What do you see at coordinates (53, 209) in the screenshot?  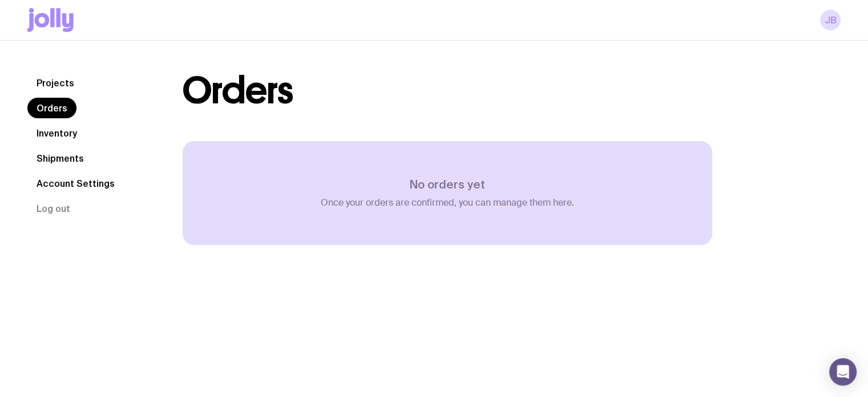 I see `button: Log out` at bounding box center [53, 209].